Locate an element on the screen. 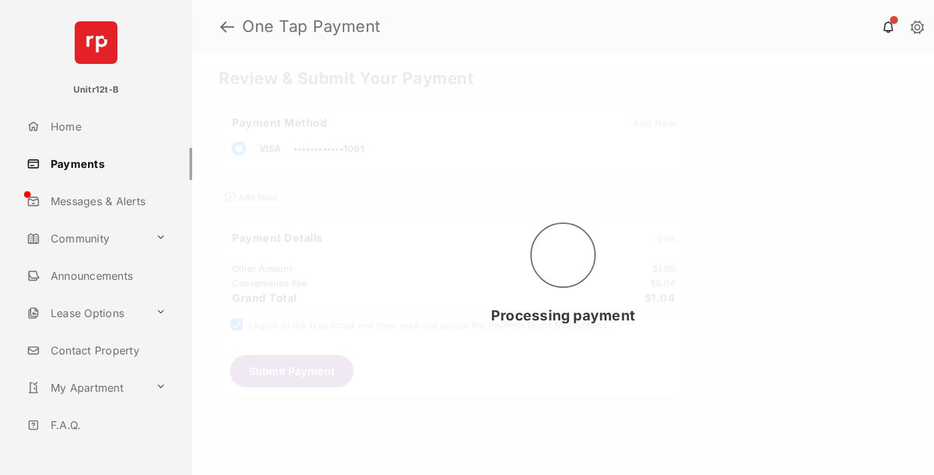 The height and width of the screenshot is (475, 934). a: Home is located at coordinates (107, 127).